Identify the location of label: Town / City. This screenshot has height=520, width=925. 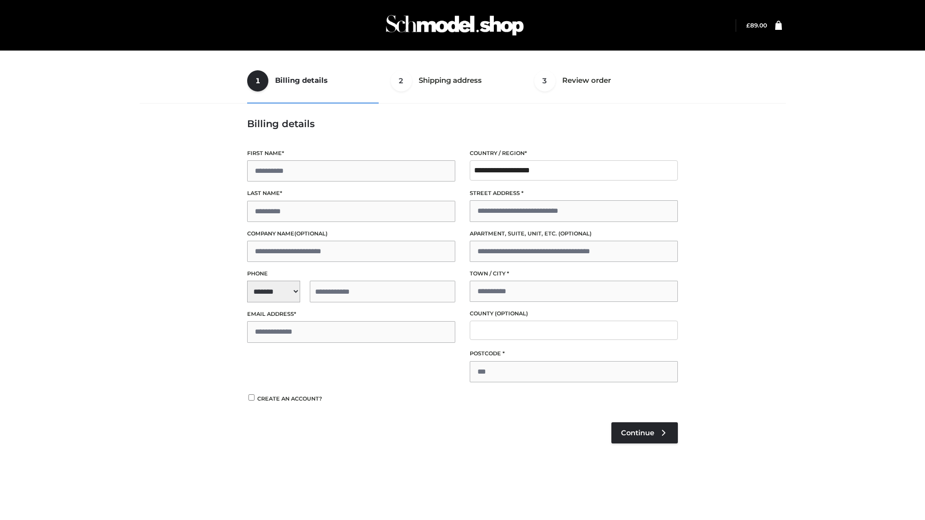
(574, 274).